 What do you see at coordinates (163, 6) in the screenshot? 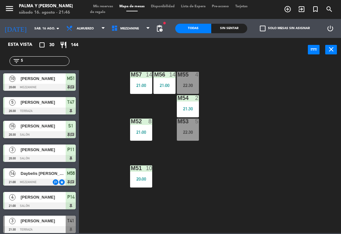
I see `span: Disponibilidad` at bounding box center [163, 6].